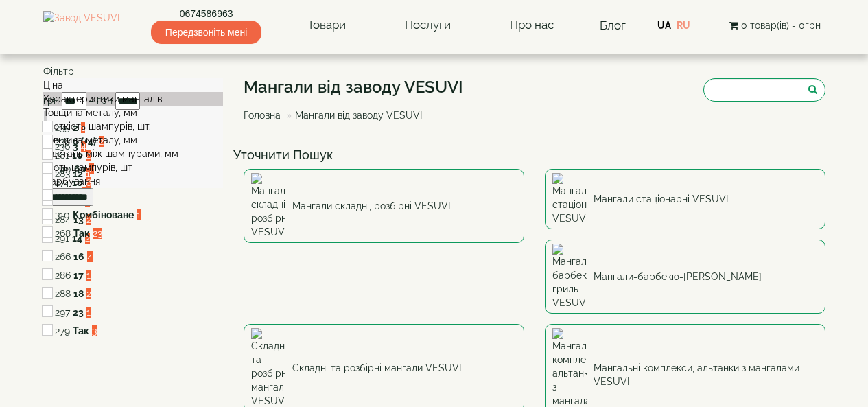 Image resolution: width=868 pixels, height=407 pixels. Describe the element at coordinates (94, 331) in the screenshot. I see `span: 3` at that location.